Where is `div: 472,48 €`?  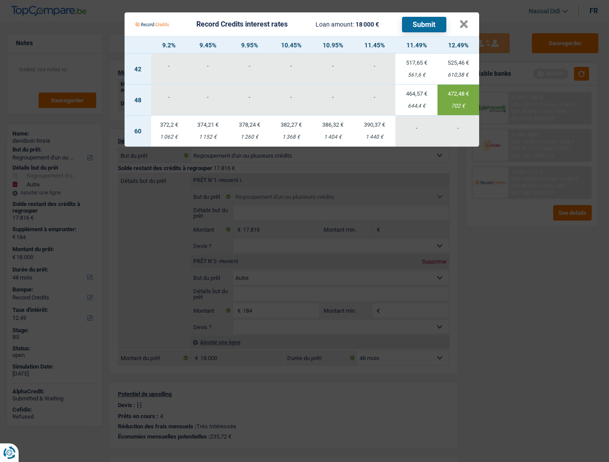
div: 472,48 € is located at coordinates (458, 94).